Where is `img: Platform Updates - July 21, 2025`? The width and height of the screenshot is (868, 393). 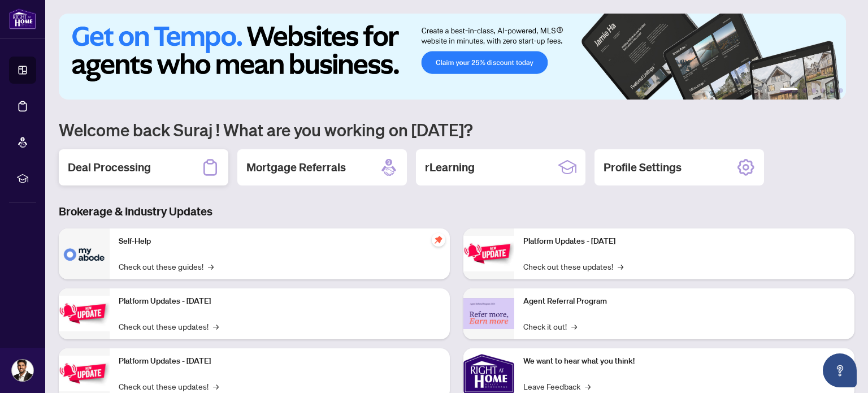
img: Platform Updates - July 21, 2025 is located at coordinates (85, 374).